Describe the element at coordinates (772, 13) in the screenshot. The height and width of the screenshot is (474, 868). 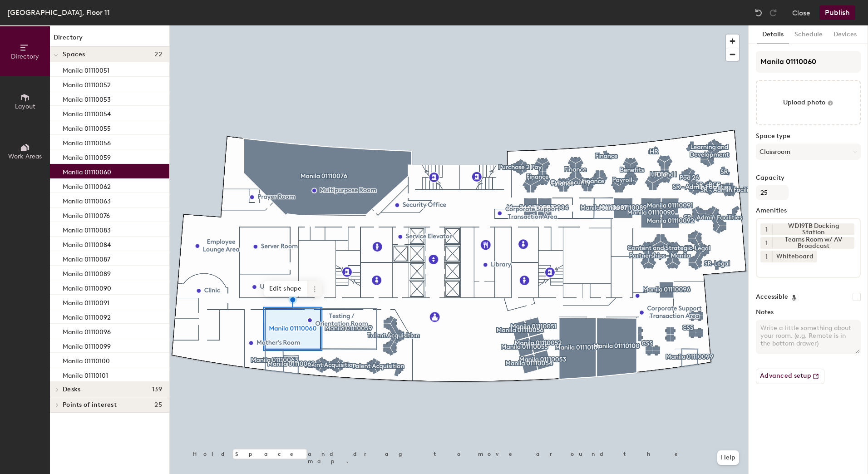
I see `img: Redo` at that location.